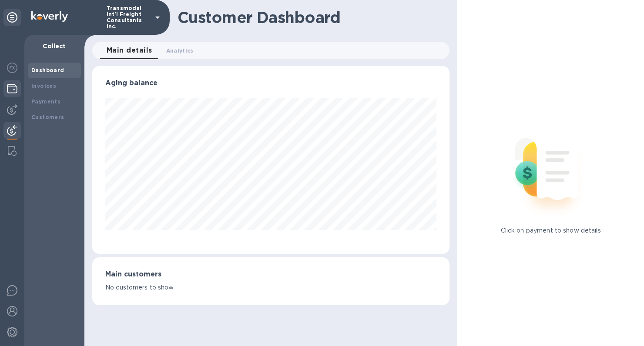  Describe the element at coordinates (129, 51) in the screenshot. I see `span: Main details` at that location.